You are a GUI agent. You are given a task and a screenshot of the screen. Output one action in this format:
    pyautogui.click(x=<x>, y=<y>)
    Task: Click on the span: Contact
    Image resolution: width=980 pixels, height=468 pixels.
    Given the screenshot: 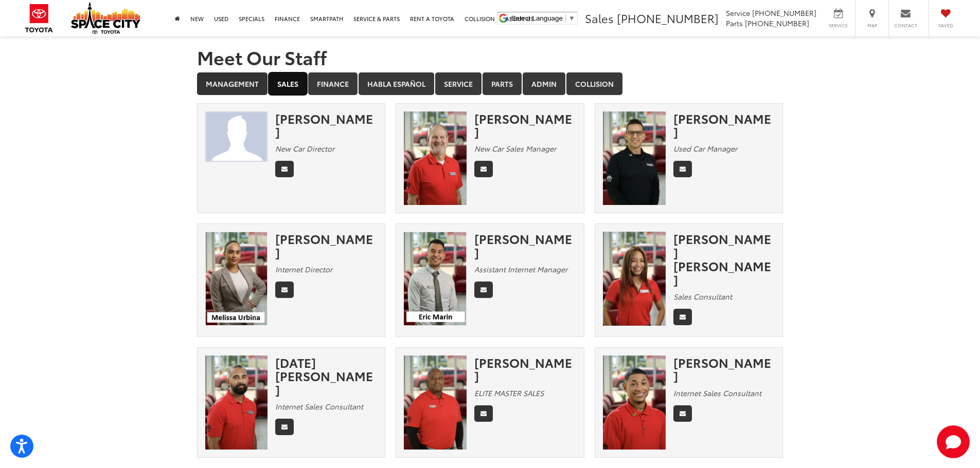 What is the action you would take?
    pyautogui.click(x=906, y=25)
    